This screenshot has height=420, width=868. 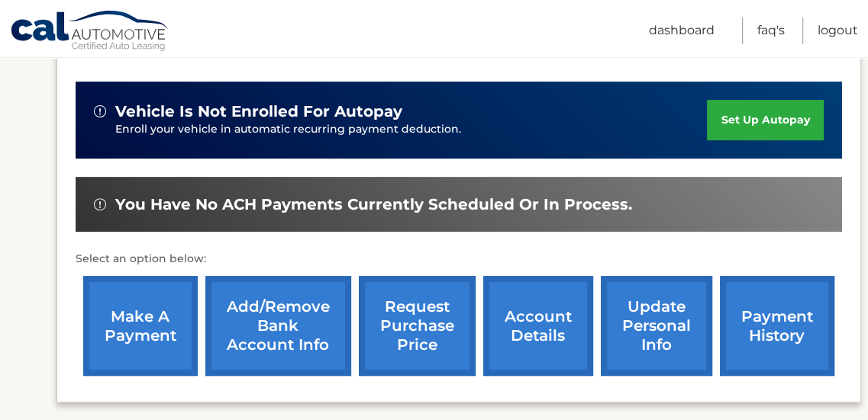 What do you see at coordinates (412, 130) in the screenshot?
I see `p: Enroll your vehicle in automatic recurring payment deduction.` at bounding box center [412, 130].